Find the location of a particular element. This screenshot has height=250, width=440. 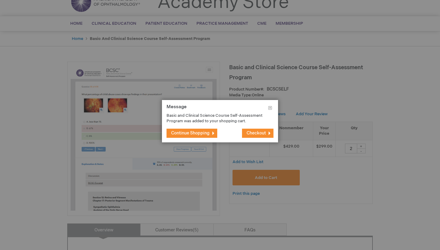

h1: Message is located at coordinates (220, 109).